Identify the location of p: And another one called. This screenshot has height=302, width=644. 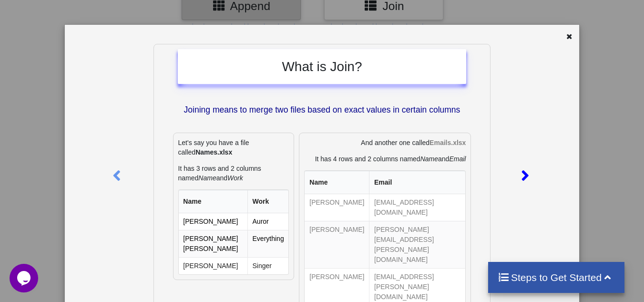
(385, 143).